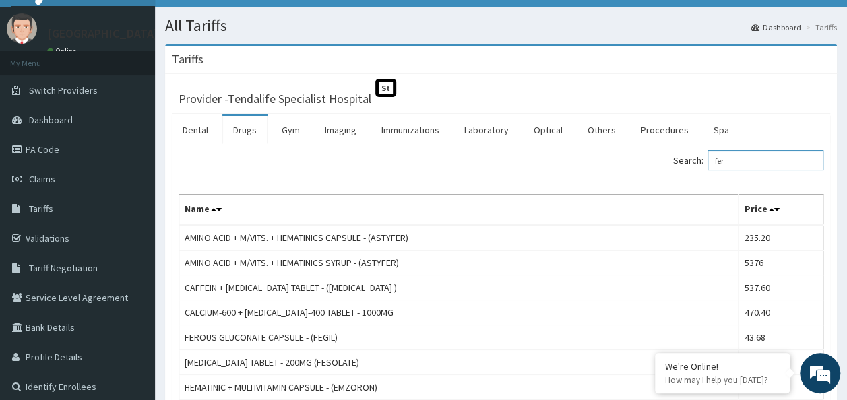 This screenshot has height=400, width=847. I want to click on a: Optical, so click(548, 130).